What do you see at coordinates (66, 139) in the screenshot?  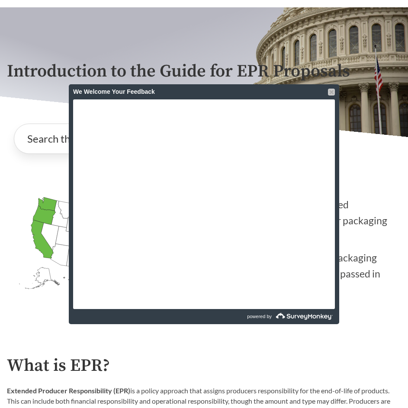 I see `a: Search the Guide` at bounding box center [66, 139].